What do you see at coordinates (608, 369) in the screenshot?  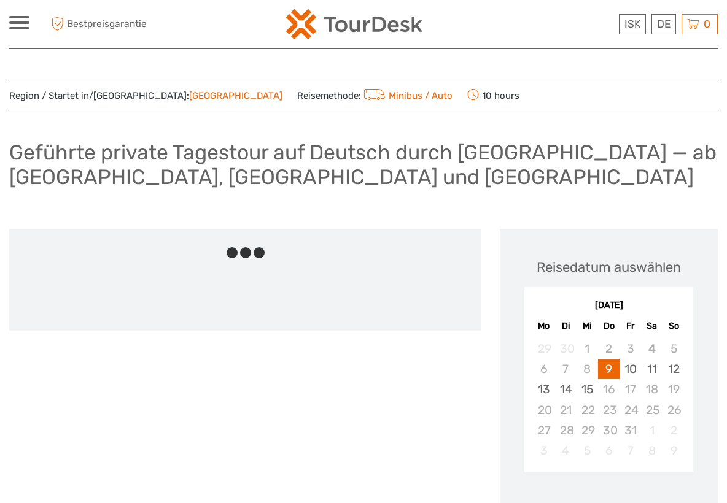 I see `div: Choose Donnerstag, 9. Oktober 2025` at bounding box center [608, 369].